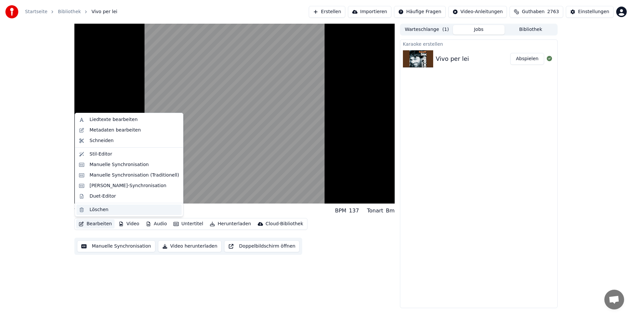 The height and width of the screenshot is (316, 632). I want to click on button: Herunterladen, so click(230, 224).